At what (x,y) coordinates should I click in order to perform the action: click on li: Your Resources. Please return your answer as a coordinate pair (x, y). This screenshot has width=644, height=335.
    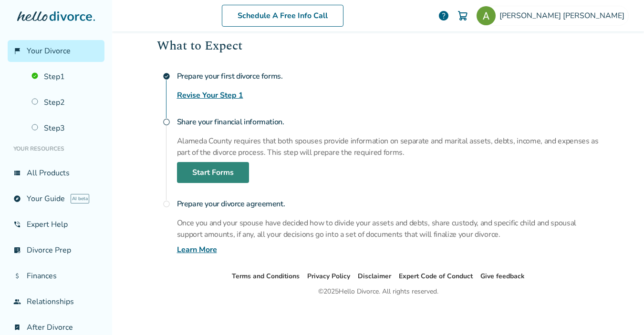
    Looking at the image, I should click on (56, 149).